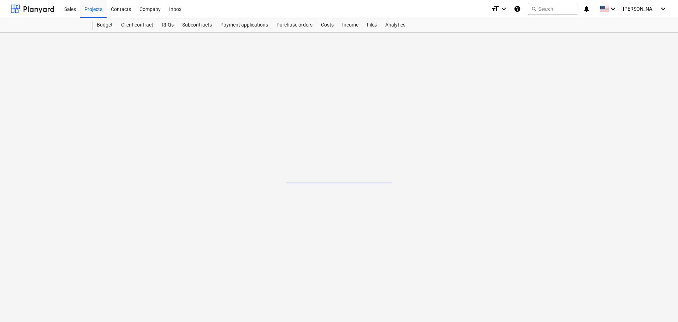 The width and height of the screenshot is (678, 322). I want to click on a: Income, so click(351, 25).